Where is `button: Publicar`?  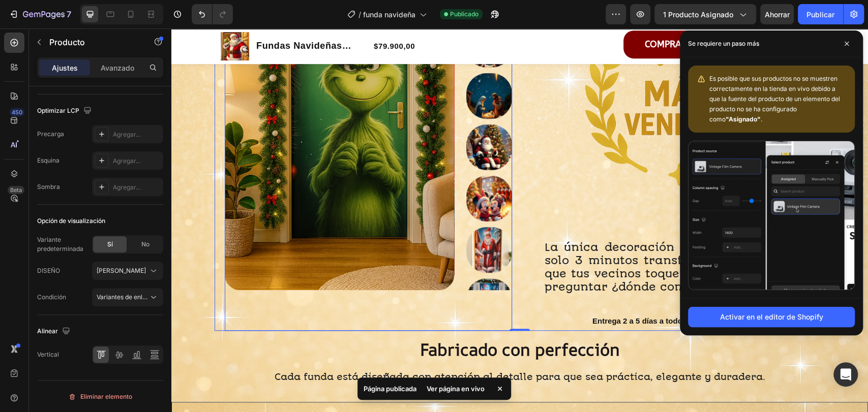
button: Publicar is located at coordinates (820, 14).